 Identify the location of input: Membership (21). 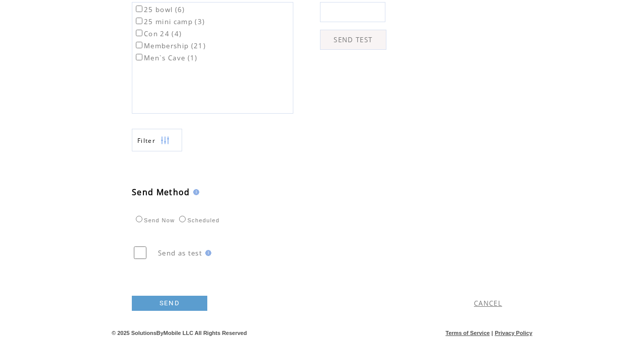
(139, 45).